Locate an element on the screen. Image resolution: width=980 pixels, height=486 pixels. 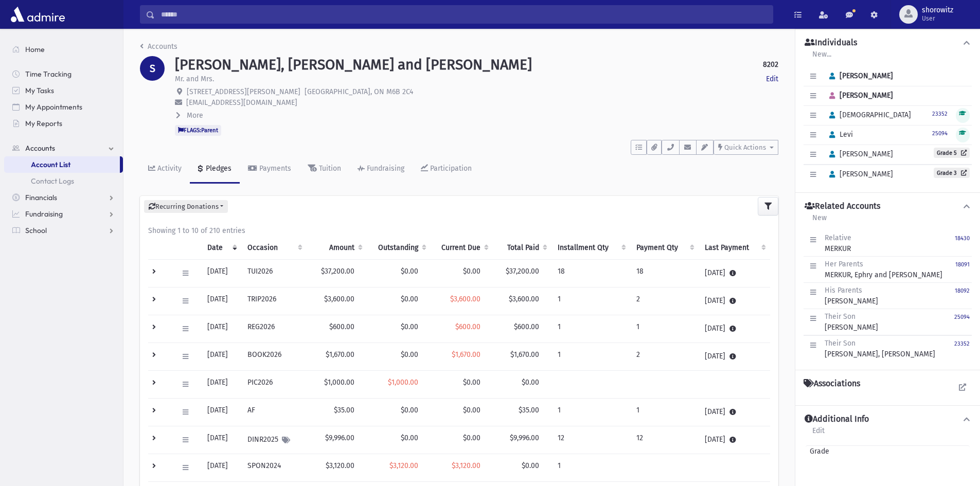
a: Financials is located at coordinates (64, 198).